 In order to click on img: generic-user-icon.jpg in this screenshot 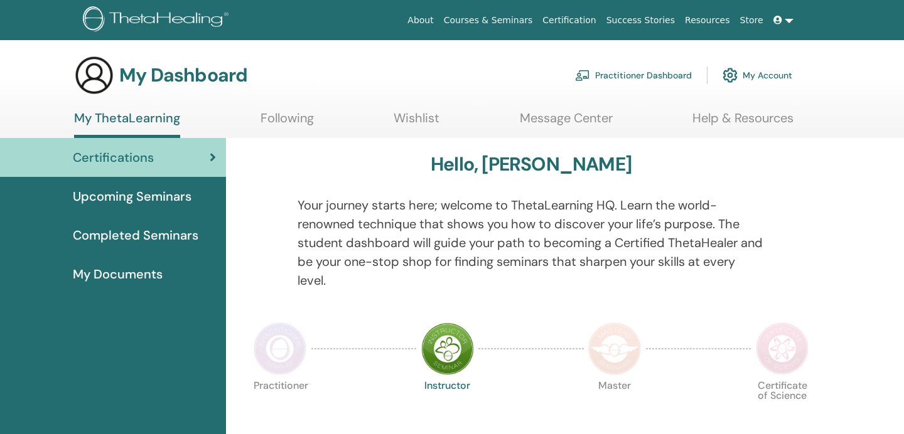, I will do `click(94, 75)`.